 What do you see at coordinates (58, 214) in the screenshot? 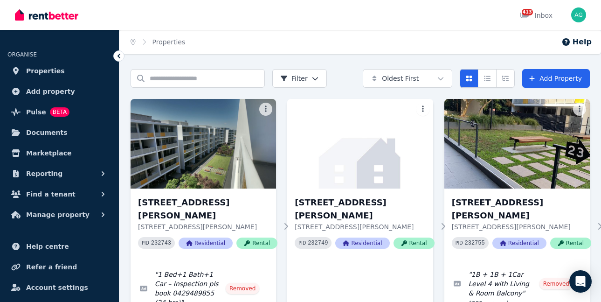
I see `span: Manage property` at bounding box center [58, 214].